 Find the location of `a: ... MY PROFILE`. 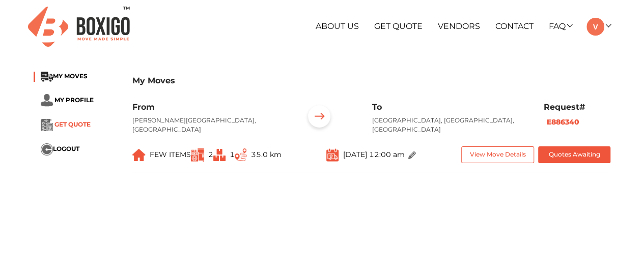

a: ... MY PROFILE is located at coordinates (67, 100).